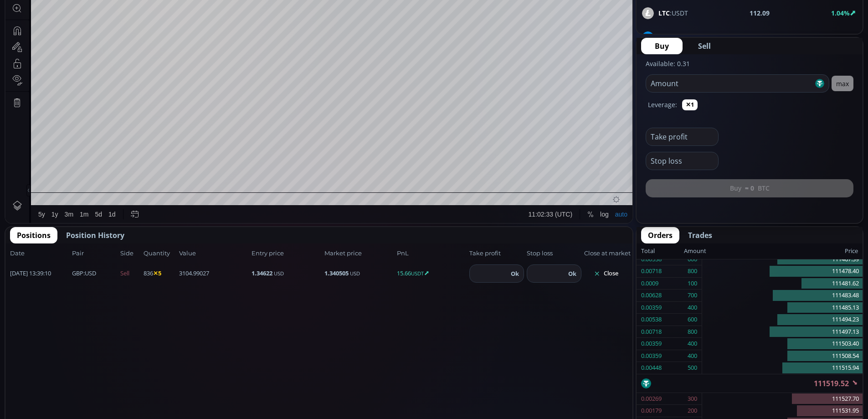  I want to click on div: 1D, so click(52, 25).